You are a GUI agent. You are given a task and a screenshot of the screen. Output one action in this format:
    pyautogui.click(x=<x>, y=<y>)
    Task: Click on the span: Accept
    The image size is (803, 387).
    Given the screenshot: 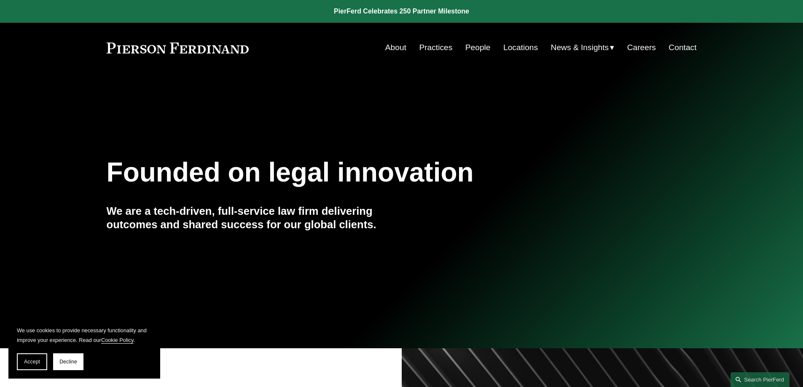 What is the action you would take?
    pyautogui.click(x=32, y=362)
    